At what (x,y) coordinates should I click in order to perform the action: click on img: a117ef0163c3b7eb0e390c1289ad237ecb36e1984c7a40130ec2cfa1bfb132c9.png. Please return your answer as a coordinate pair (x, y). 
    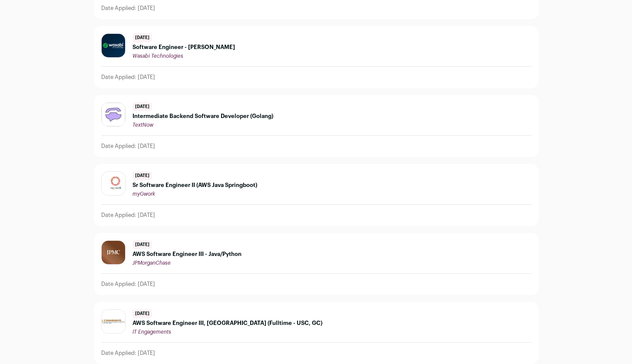
    Looking at the image, I should click on (114, 115).